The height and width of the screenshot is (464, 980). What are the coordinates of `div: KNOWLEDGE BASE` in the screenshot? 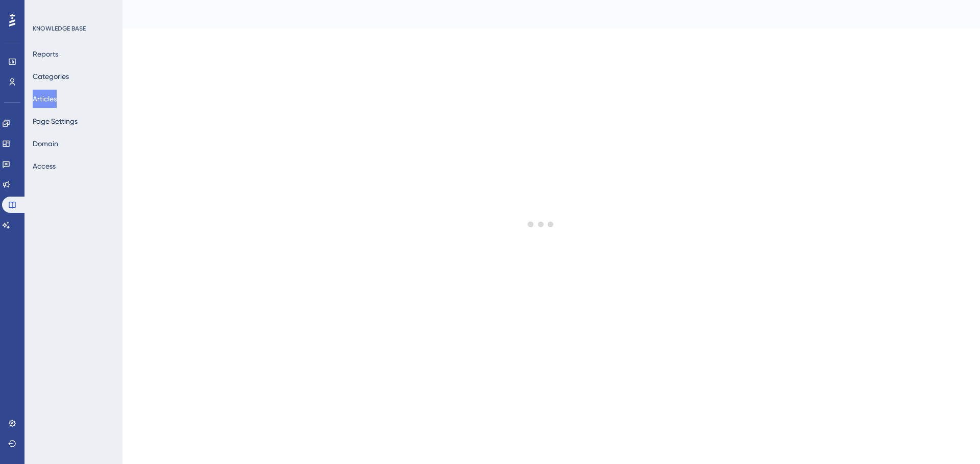 It's located at (59, 29).